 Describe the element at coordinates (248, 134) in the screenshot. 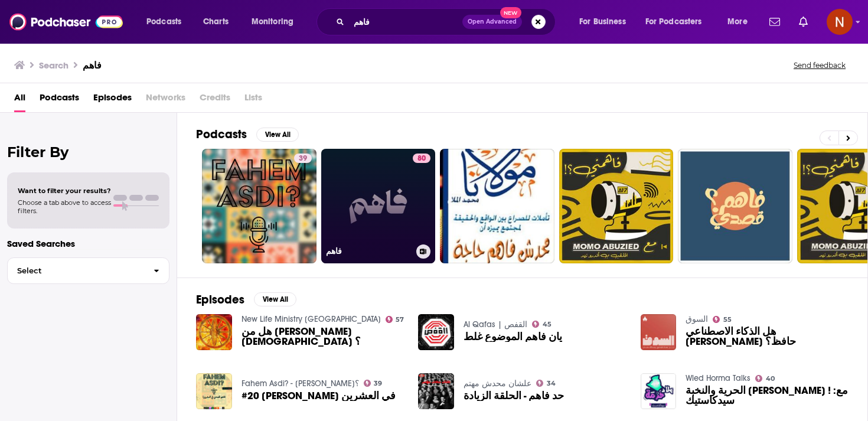

I see `a: PodcastsView All` at that location.